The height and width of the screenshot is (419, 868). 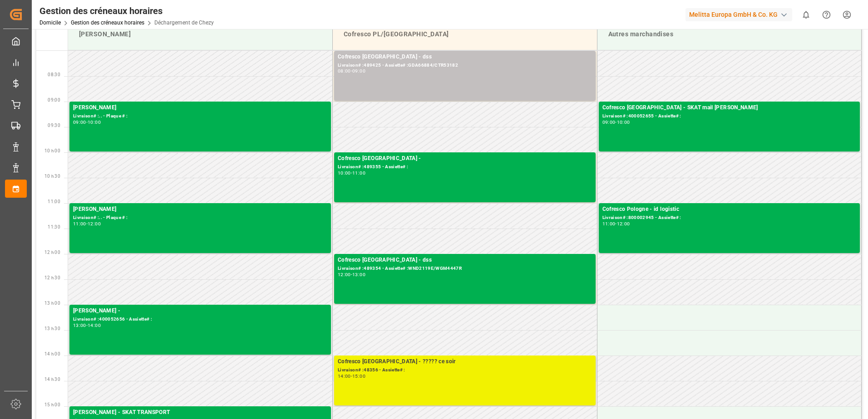 I want to click on span: 12 h 30, so click(x=52, y=278).